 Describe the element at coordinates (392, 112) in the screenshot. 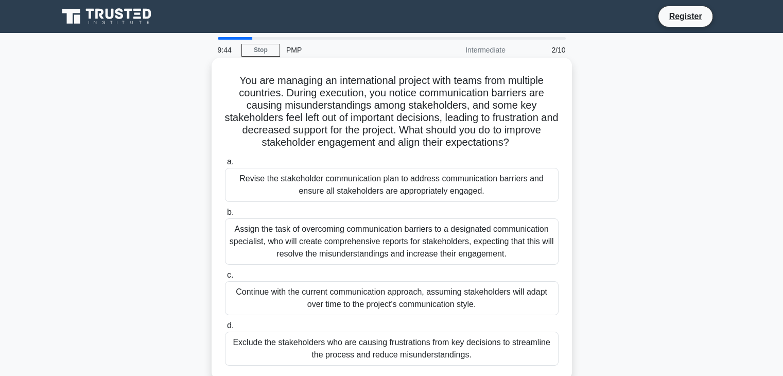

I see `h5: You are managing an international project with teams from multiple countries. During execution, y...` at that location.